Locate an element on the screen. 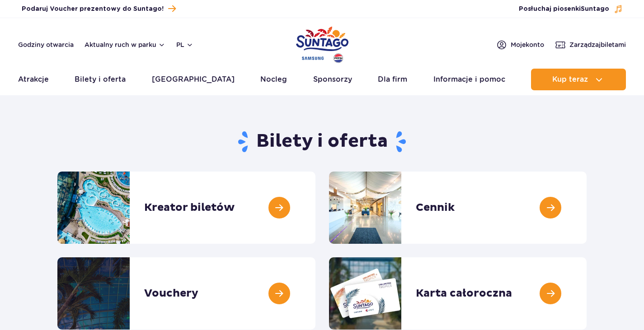 Image resolution: width=644 pixels, height=330 pixels. a: Park of Poland is located at coordinates (322, 43).